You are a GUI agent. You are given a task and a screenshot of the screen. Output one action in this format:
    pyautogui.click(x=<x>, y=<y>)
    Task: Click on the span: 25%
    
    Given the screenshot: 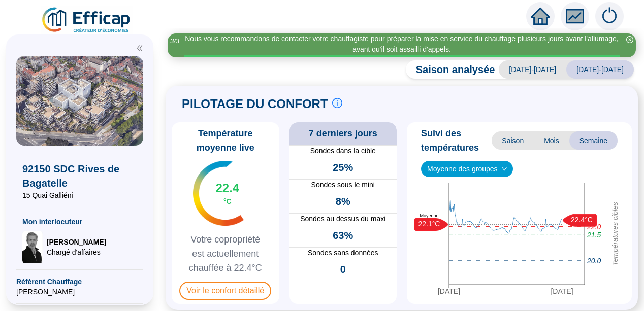 What is the action you would take?
    pyautogui.click(x=343, y=167)
    